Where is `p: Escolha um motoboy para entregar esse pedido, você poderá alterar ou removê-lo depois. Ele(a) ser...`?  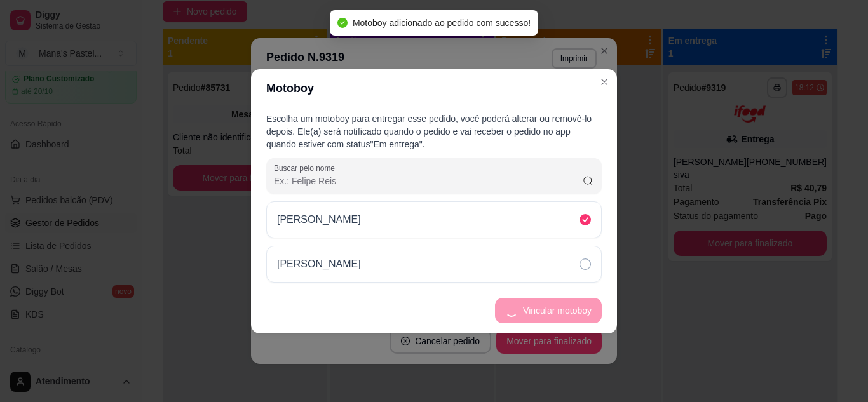
p: Escolha um motoboy para entregar esse pedido, você poderá alterar ou removê-lo depois. Ele(a) ser... is located at coordinates (434, 131).